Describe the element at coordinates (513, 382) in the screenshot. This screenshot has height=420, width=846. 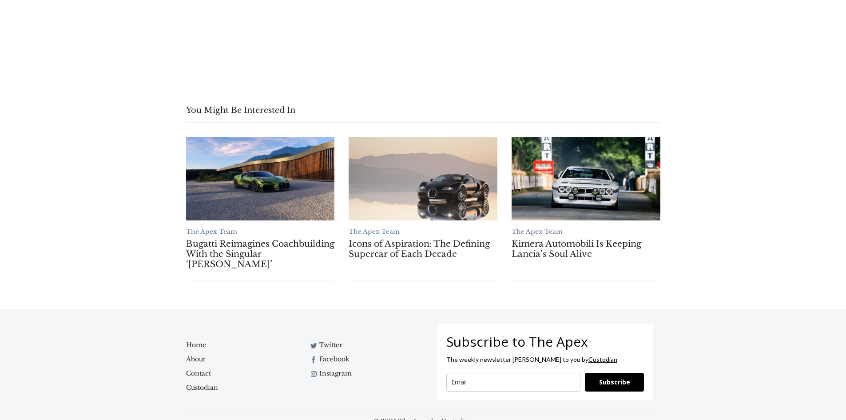
I see `input: Email` at that location.